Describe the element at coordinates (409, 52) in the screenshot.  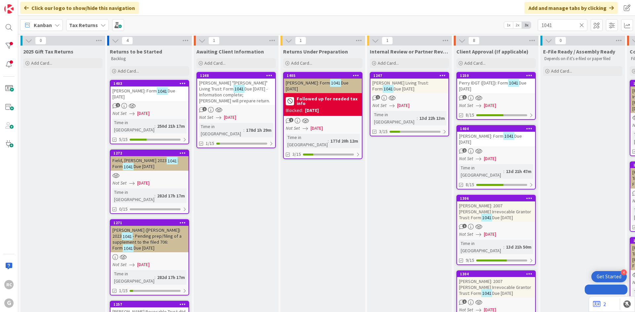
I see `span: Internal Review or Partner Review` at that location.